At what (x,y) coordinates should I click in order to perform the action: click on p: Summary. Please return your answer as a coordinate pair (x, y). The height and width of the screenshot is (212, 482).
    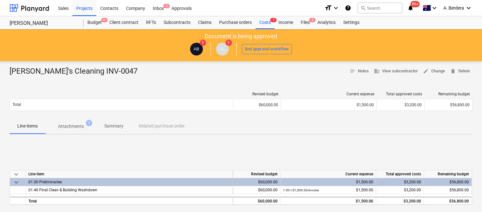
    Looking at the image, I should click on (114, 126).